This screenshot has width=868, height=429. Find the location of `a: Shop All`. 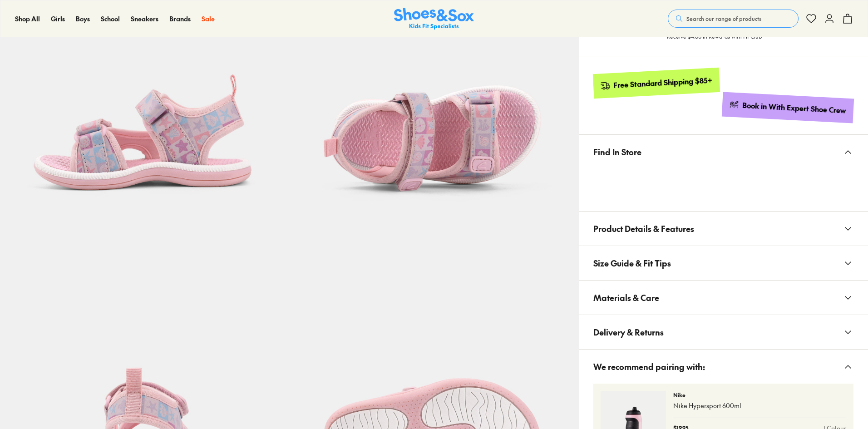

a: Shop All is located at coordinates (27, 19).